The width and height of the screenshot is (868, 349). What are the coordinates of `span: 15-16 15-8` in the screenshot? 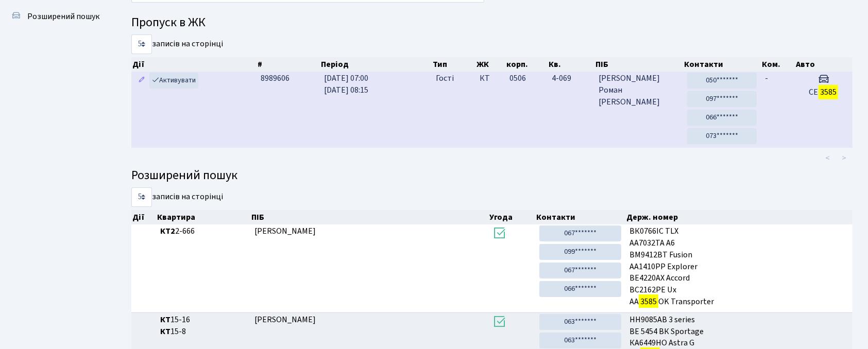 It's located at (203, 326).